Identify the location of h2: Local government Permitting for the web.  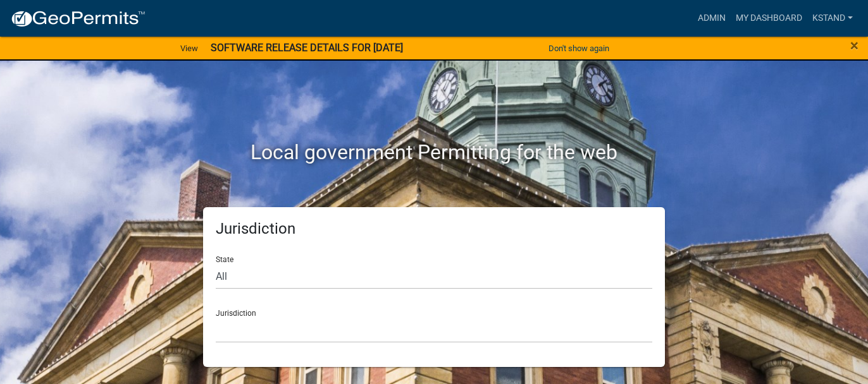
(434, 152).